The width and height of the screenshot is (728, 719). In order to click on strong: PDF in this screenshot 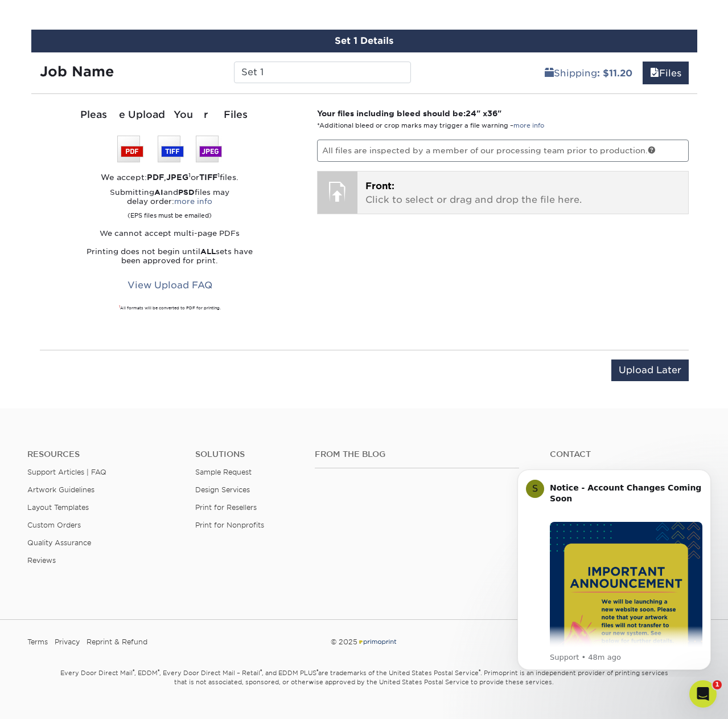, I will do `click(155, 177)`.